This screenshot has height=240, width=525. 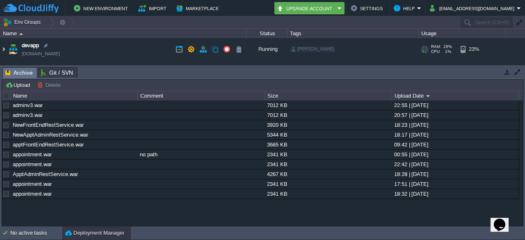 I want to click on span: RAM, so click(x=435, y=47).